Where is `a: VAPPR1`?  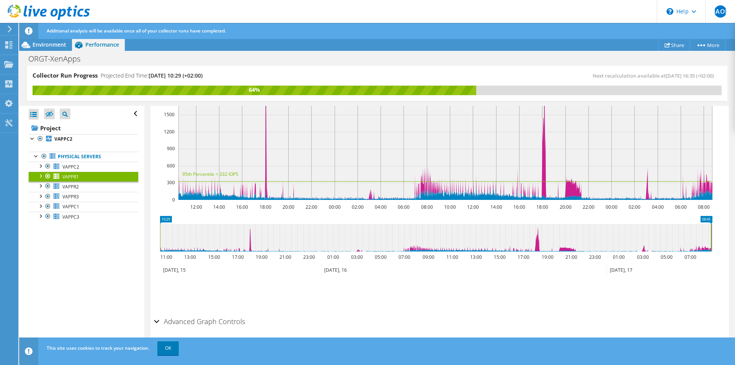 a: VAPPR1 is located at coordinates (83, 177).